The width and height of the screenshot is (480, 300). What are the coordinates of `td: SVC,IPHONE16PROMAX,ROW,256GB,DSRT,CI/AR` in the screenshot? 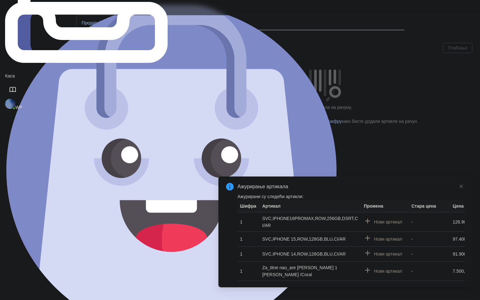 It's located at (310, 222).